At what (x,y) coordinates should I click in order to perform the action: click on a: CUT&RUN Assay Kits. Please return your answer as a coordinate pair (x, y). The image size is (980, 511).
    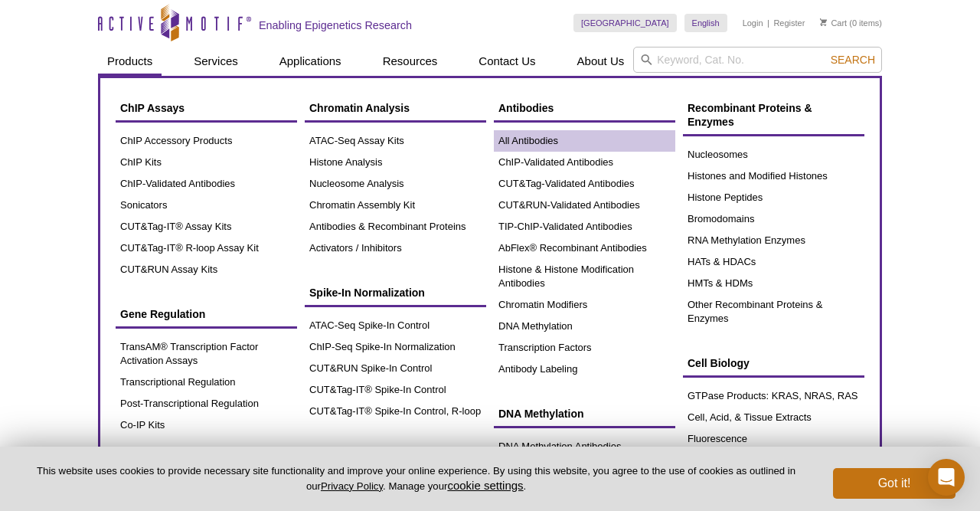
    Looking at the image, I should click on (206, 270).